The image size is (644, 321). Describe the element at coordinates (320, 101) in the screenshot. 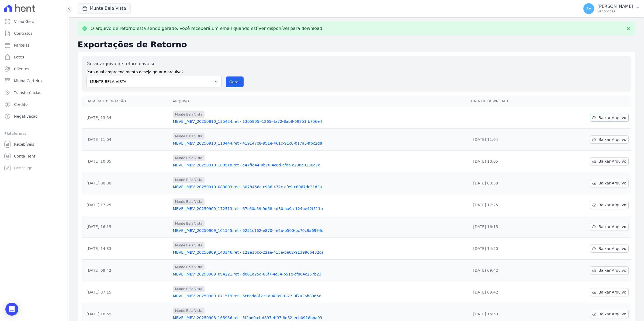

I see `th: Arquivo` at that location.